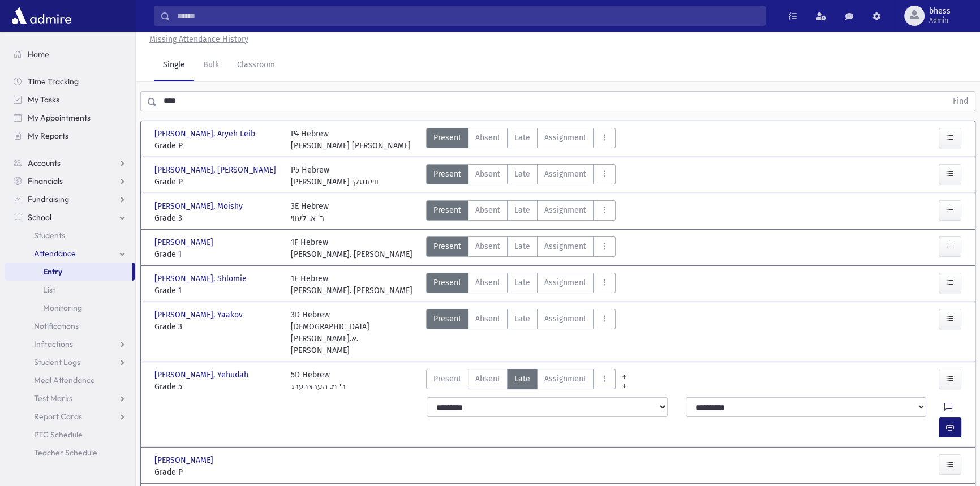 This screenshot has height=486, width=980. Describe the element at coordinates (70, 82) in the screenshot. I see `a: Time Tracking` at that location.